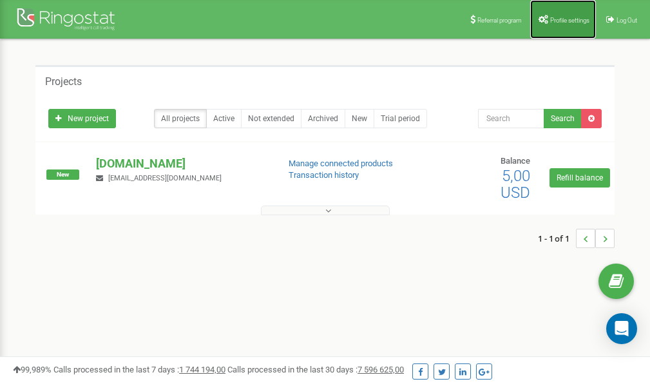  I want to click on a: Trial period, so click(400, 119).